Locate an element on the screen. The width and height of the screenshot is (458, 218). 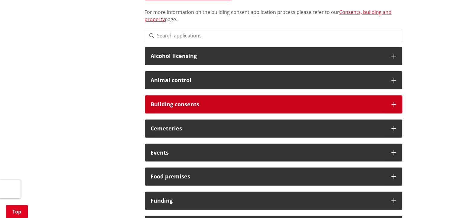
p: For more information on the building consent application process please refer to our page. is located at coordinates (274, 12).